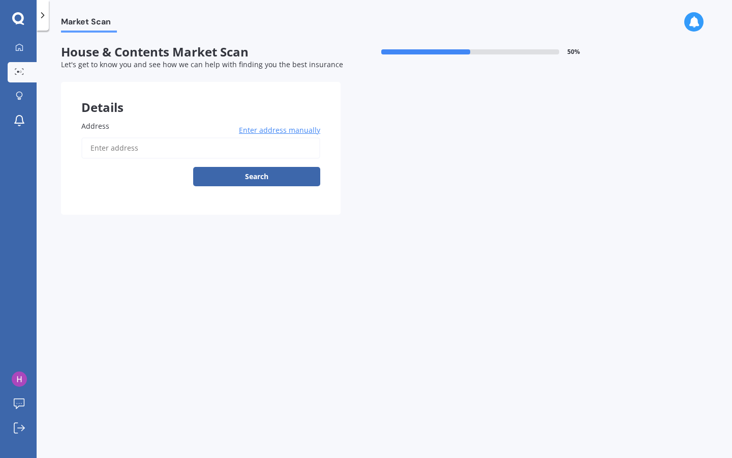 Image resolution: width=732 pixels, height=458 pixels. Describe the element at coordinates (574, 52) in the screenshot. I see `span: 50 %` at that location.